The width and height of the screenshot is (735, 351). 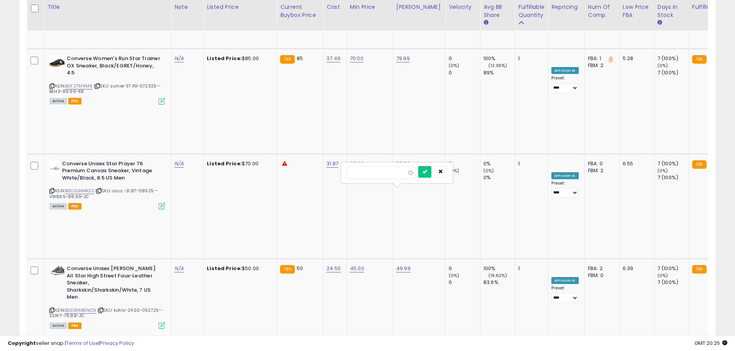 I want to click on span: | SKU: zumie-37.49-072325--BEH3-89.99-RB, so click(x=105, y=89).